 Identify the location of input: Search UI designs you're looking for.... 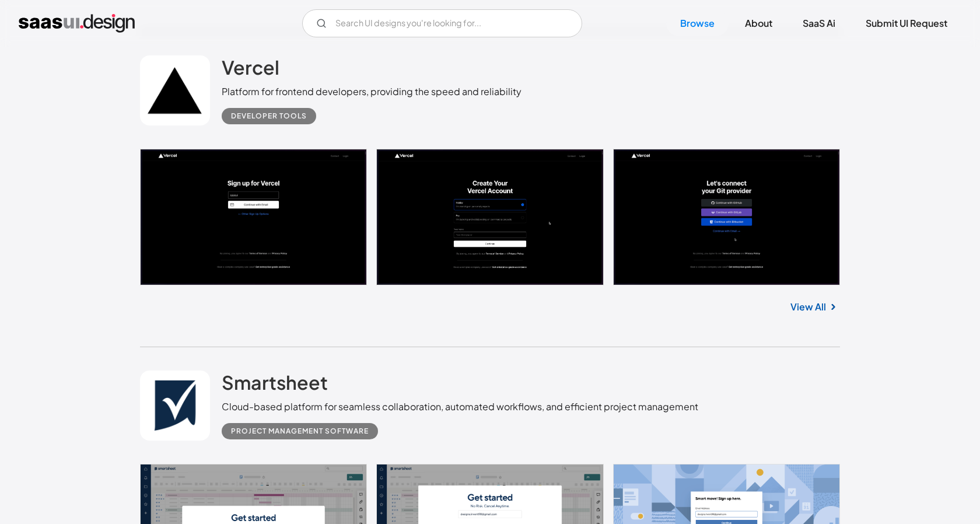
(443, 23).